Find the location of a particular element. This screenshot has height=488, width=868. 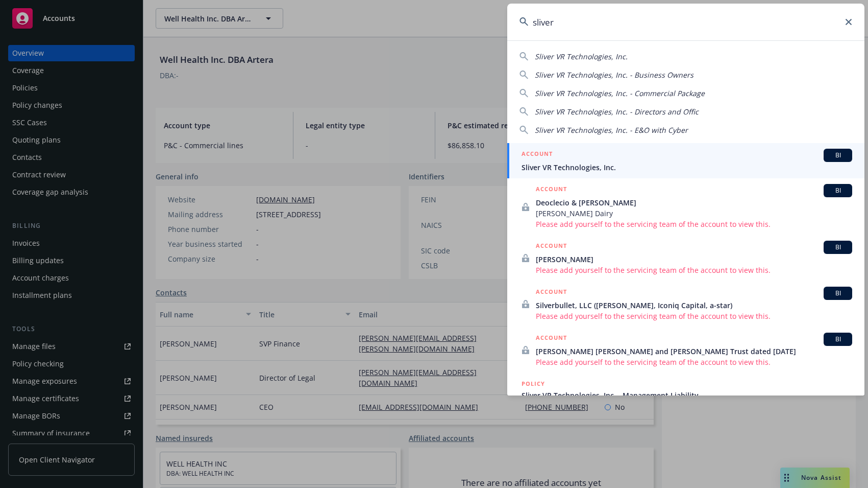

span: Sliver VR Technologies, Inc. - E&O with Cyber is located at coordinates (612, 130).